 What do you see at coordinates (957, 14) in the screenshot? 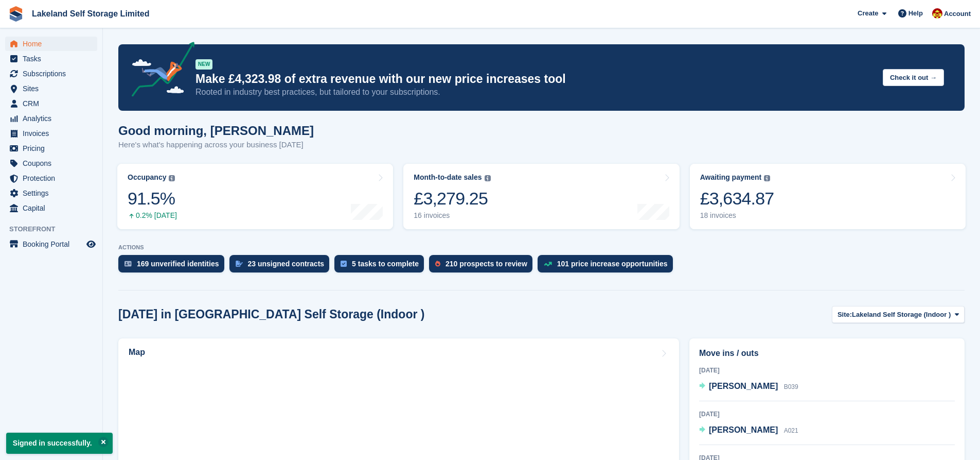
I see `span: Account` at bounding box center [957, 14].